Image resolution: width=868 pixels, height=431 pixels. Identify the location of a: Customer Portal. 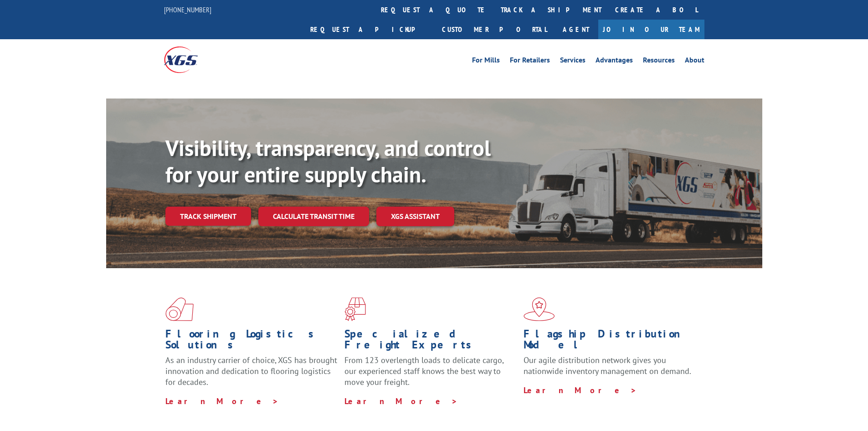
(494, 30).